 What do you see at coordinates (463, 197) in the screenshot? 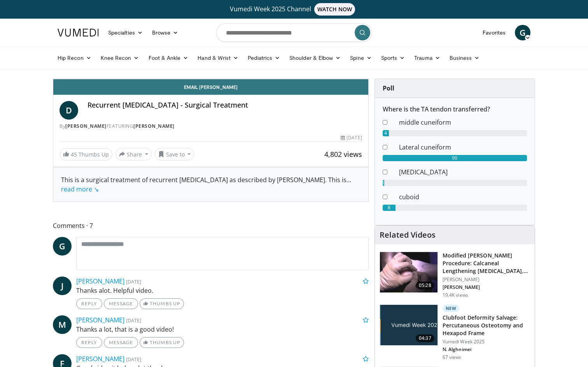
I see `dd: cuboid` at bounding box center [463, 197].